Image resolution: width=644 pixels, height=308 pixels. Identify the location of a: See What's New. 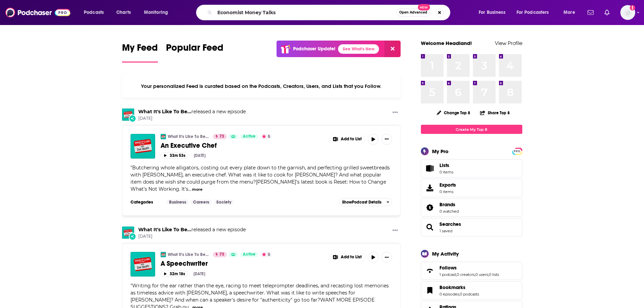
(358, 49).